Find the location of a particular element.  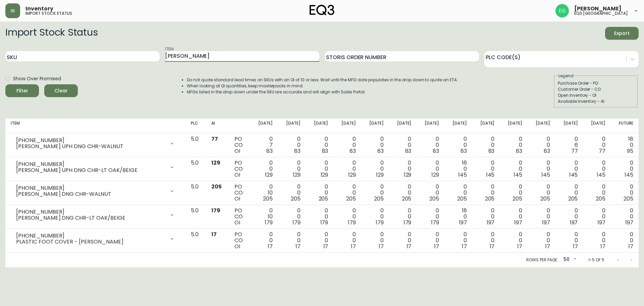

th: AI is located at coordinates (218, 126).